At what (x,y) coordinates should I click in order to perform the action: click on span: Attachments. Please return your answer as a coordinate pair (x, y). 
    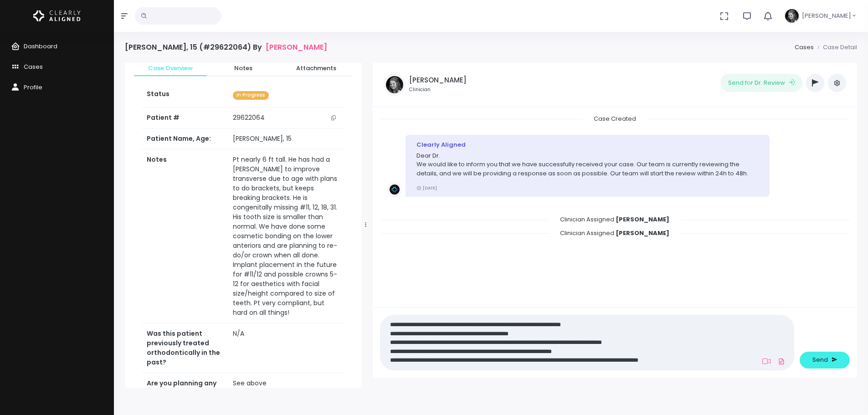
    Looking at the image, I should click on (316, 69).